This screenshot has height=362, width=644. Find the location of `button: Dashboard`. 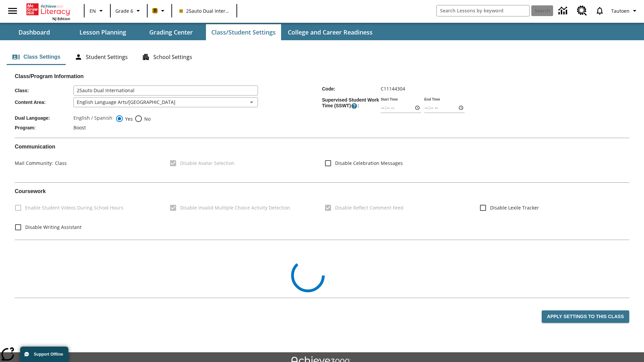

button: Dashboard is located at coordinates (34, 32).